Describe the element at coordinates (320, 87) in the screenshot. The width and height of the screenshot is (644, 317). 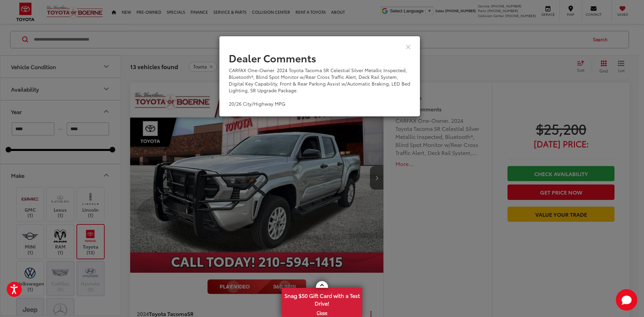
I see `div: CARFAX One-Owner. 2024 Toyota Tacoma SR Celestial Silver Metallic Inspected, Bluetooth®, Blind Sp...` at that location.